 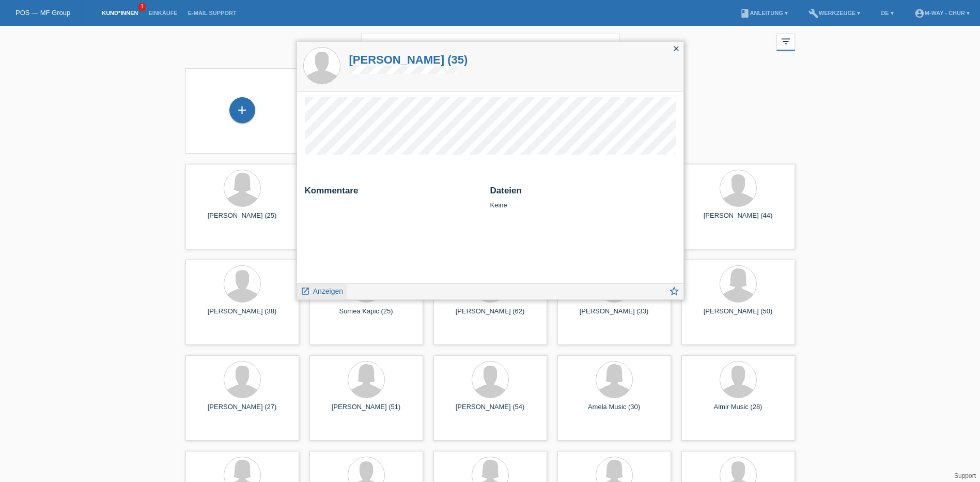 What do you see at coordinates (764, 13) in the screenshot?
I see `a: bookAnleitung ▾` at bounding box center [764, 13].